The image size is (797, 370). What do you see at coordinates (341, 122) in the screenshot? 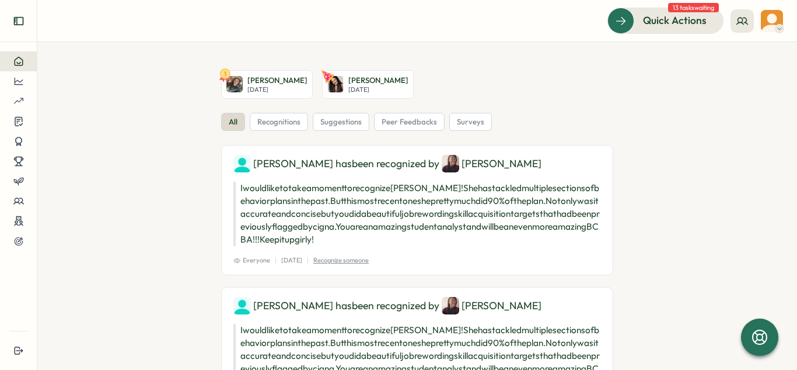
I see `span: suggestions` at bounding box center [341, 122].